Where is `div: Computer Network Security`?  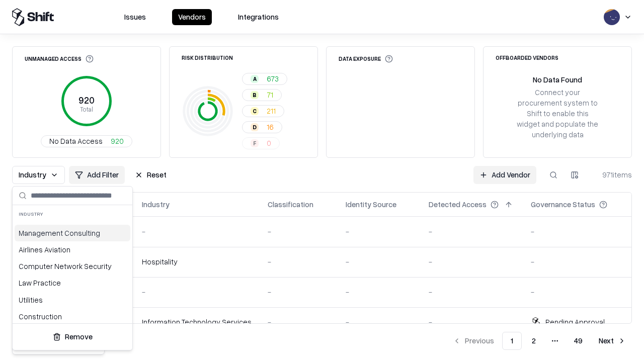
div: Computer Network Security is located at coordinates (73, 266).